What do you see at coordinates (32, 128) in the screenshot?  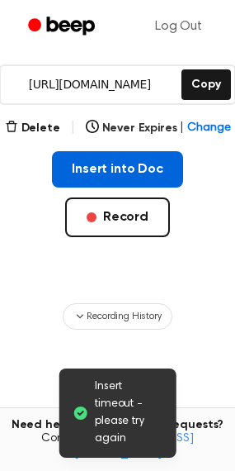 I see `button: Delete` at bounding box center [32, 128].